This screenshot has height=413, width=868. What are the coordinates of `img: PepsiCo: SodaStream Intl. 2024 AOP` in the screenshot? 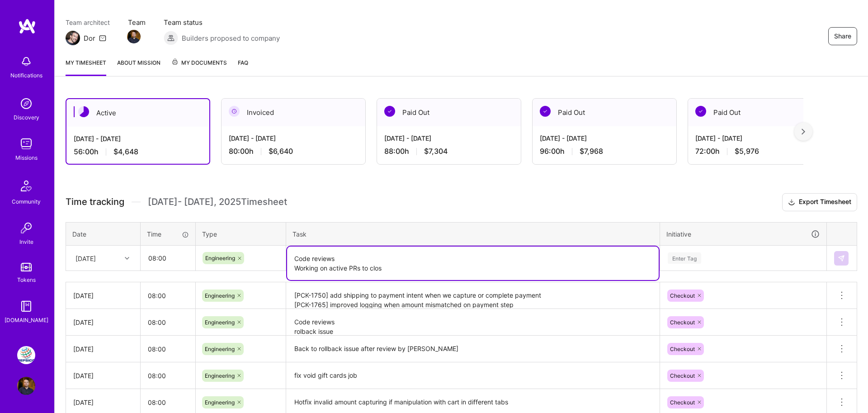 It's located at (26, 355).